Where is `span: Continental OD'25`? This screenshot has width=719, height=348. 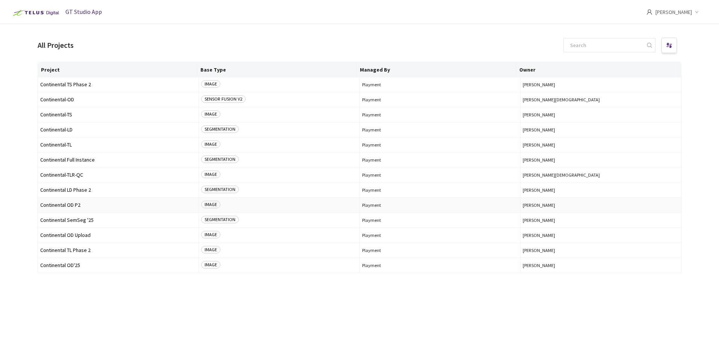
span: Continental OD'25 is located at coordinates (118, 265).